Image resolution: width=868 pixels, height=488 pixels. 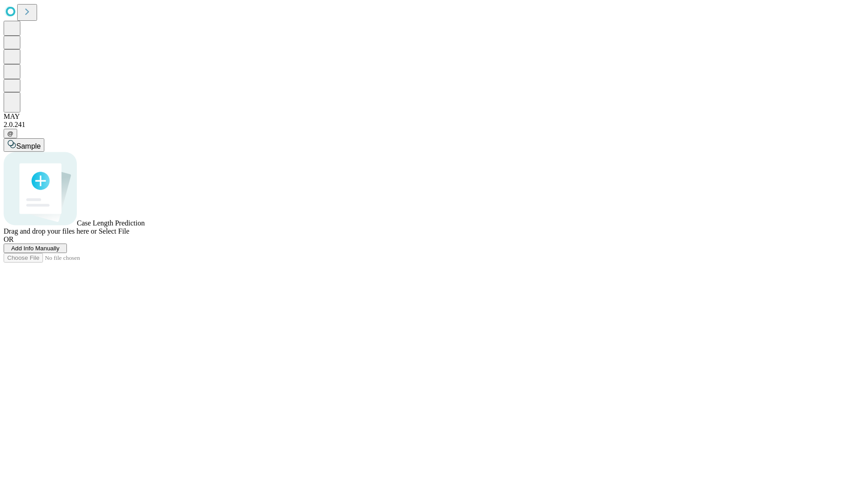 I want to click on span: Add Info Manually, so click(x=35, y=248).